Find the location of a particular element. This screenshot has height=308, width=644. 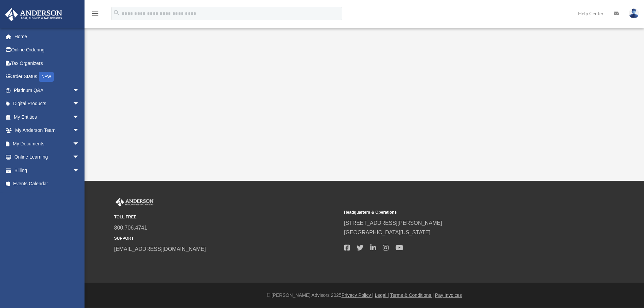

a: Privacy Policy | is located at coordinates (357, 295).